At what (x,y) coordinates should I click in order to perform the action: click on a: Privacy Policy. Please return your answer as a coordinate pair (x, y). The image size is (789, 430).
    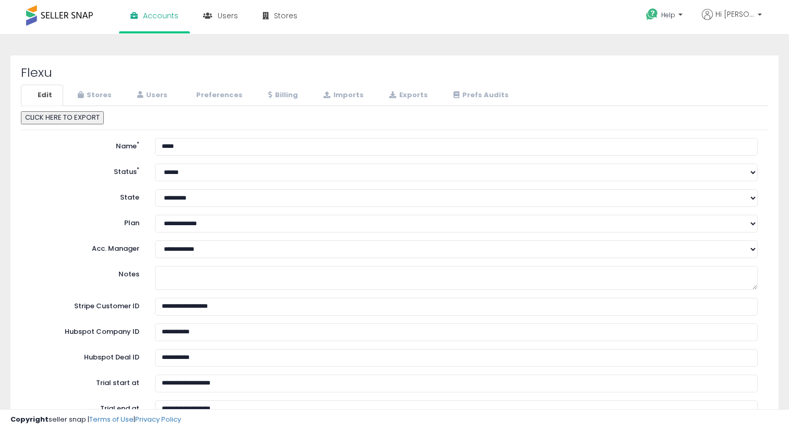
    Looking at the image, I should click on (158, 419).